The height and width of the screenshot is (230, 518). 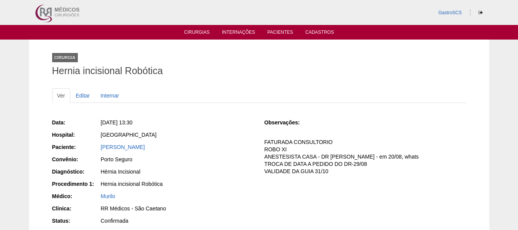 What do you see at coordinates (288, 122) in the screenshot?
I see `div: Observações:` at bounding box center [288, 122].